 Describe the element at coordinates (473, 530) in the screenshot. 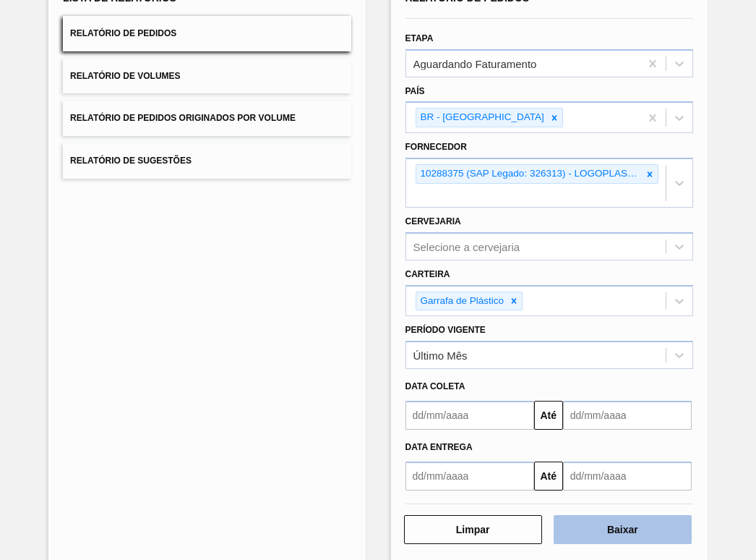

I see `button: Limpar` at that location.